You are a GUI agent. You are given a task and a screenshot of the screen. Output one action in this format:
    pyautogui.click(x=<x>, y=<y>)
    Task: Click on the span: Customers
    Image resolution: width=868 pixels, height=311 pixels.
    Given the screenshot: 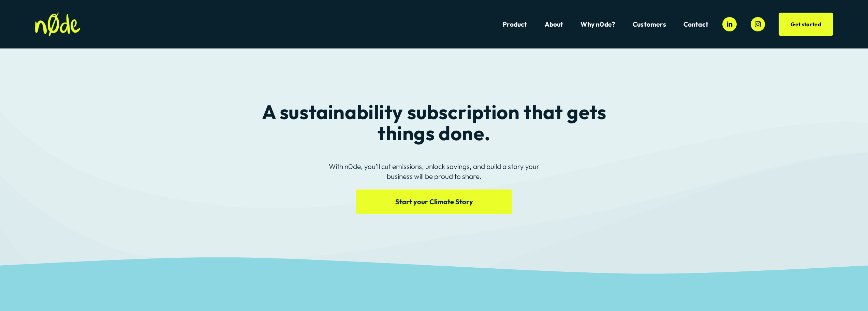 What is the action you would take?
    pyautogui.click(x=649, y=24)
    